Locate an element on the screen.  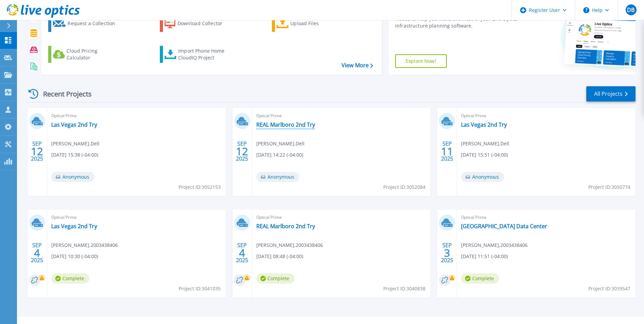
span: 3 is located at coordinates (447, 252).